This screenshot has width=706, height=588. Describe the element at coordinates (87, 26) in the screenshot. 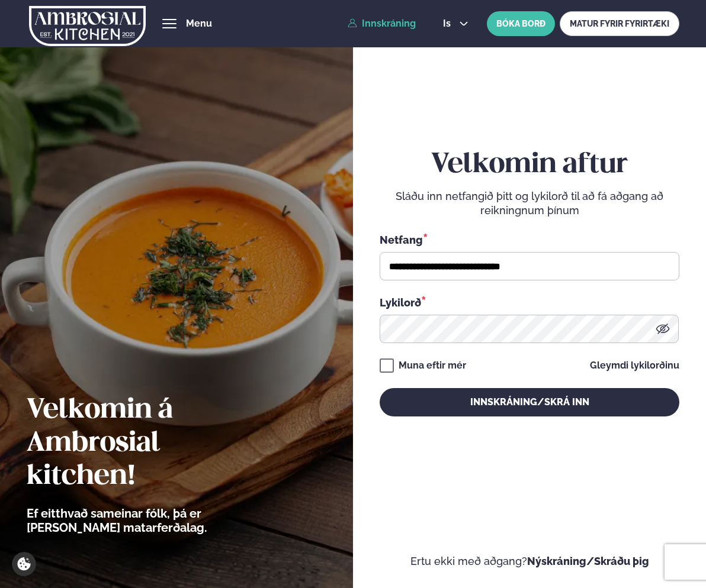

I see `img: logo` at that location.